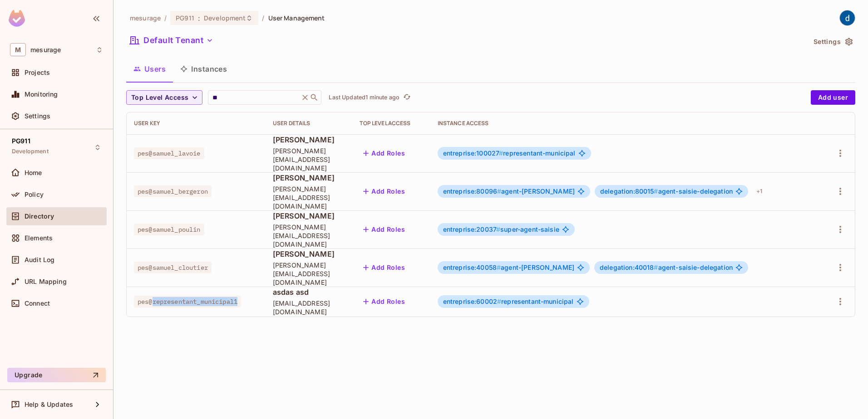  I want to click on span: Monitoring, so click(41, 95).